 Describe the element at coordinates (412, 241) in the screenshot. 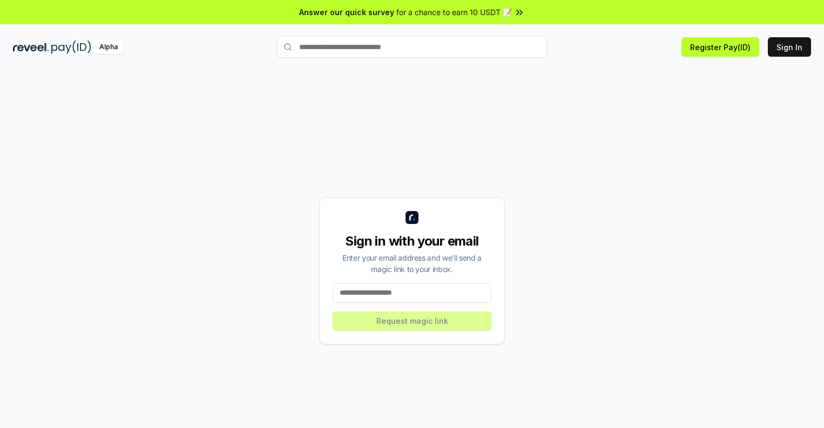

I see `div: Sign in with your email` at that location.